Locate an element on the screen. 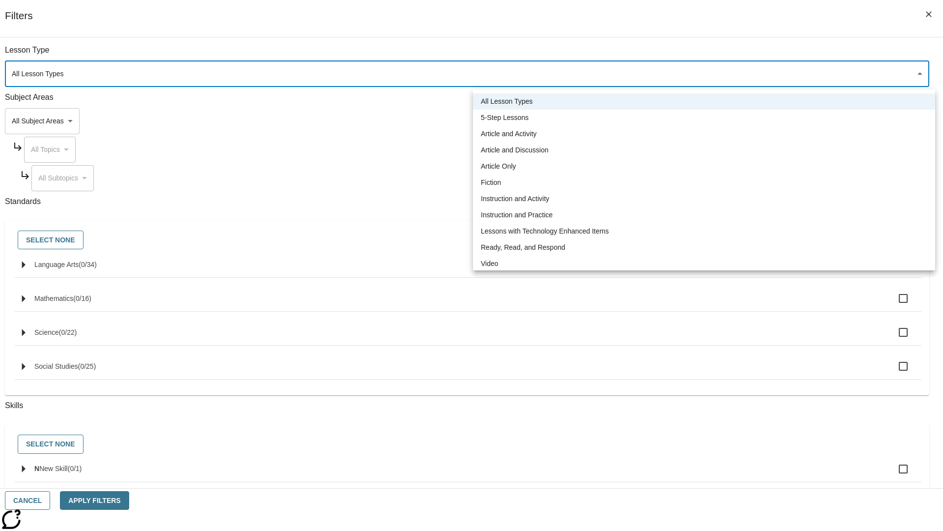 The width and height of the screenshot is (943, 531). li: 5-Step Lessons is located at coordinates (704, 117).